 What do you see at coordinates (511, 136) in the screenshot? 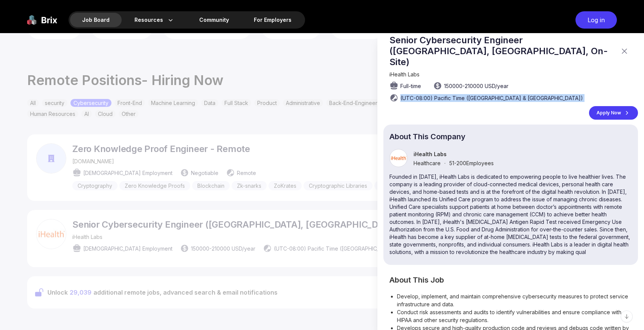
I see `p: About This Company` at bounding box center [511, 136].